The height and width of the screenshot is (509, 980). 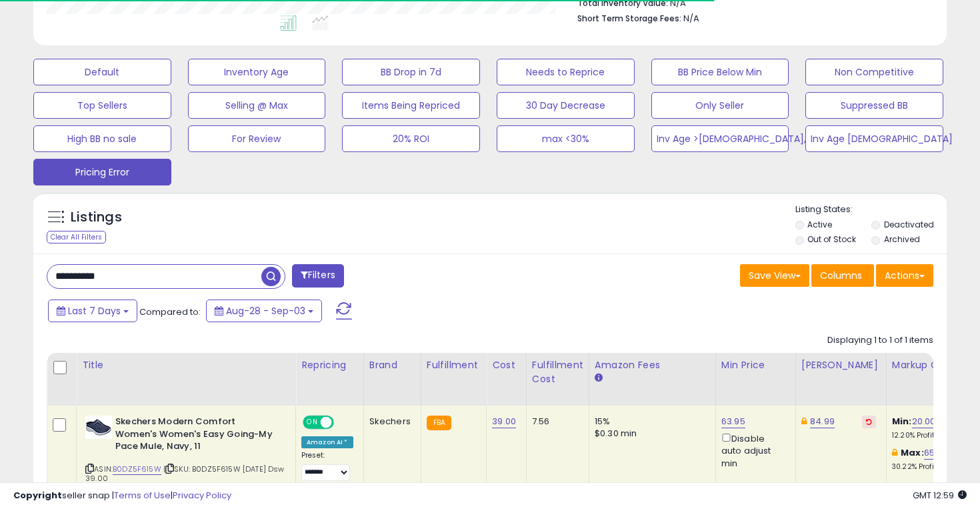 What do you see at coordinates (94, 311) in the screenshot?
I see `span: Last 7 Days` at bounding box center [94, 311].